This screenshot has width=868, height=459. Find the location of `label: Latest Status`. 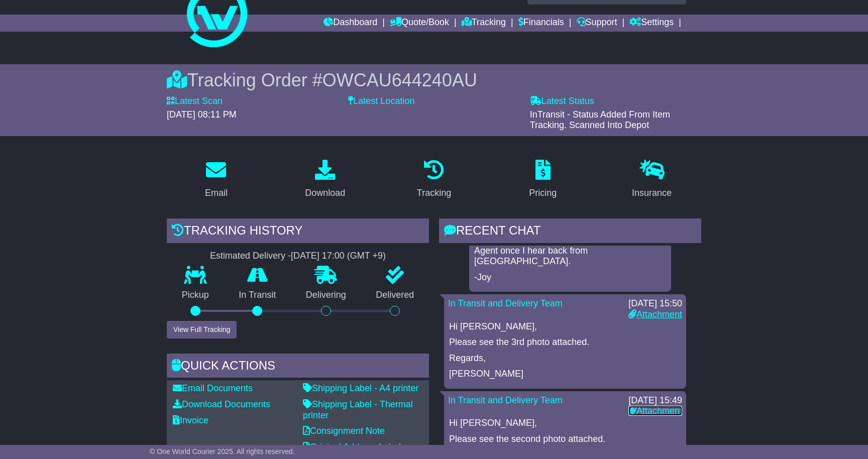

label: Latest Status is located at coordinates (562, 102).